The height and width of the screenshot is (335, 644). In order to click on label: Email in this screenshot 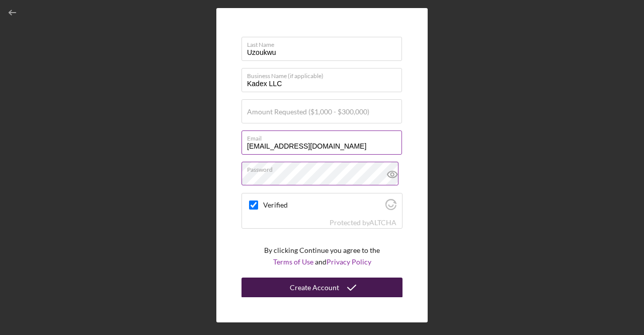, I will do `click(325, 136)`.